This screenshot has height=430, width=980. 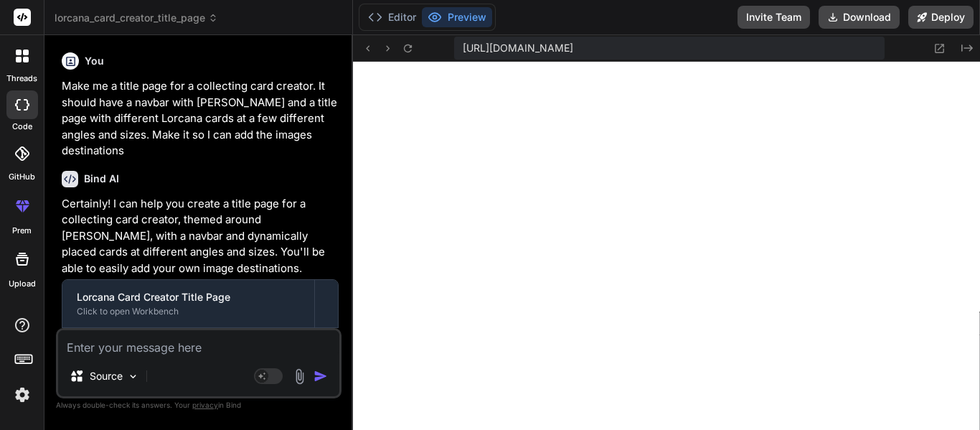 I want to click on p: Certainly! I can help you create a title page for a collecting card creator, themed around [PERSO..., so click(x=200, y=236).